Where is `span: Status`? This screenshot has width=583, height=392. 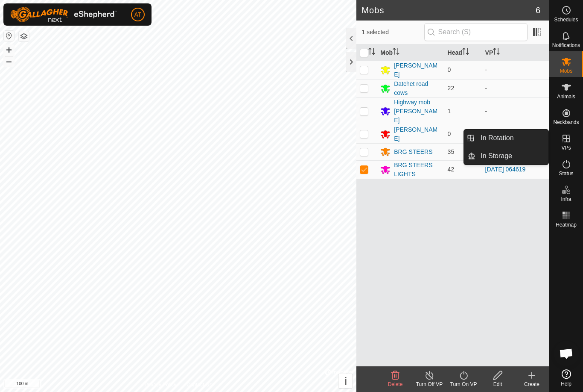 span: Status is located at coordinates (566, 174).